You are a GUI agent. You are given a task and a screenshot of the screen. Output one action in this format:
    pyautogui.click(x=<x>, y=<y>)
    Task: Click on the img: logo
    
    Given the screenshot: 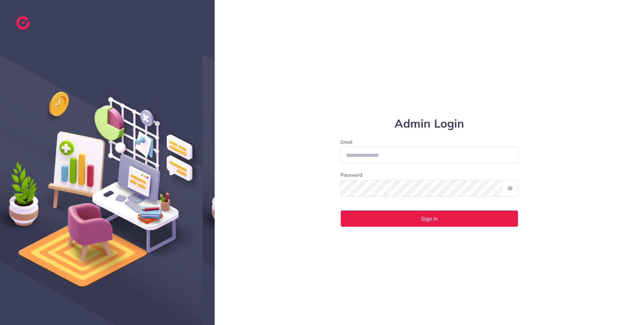 What is the action you would take?
    pyautogui.click(x=23, y=23)
    